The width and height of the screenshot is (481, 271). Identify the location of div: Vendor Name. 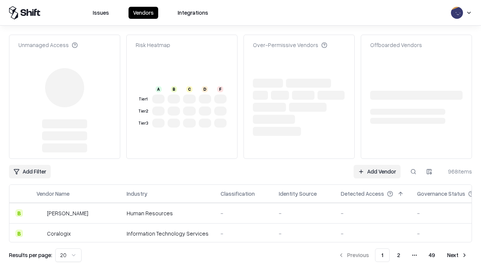
(53, 193).